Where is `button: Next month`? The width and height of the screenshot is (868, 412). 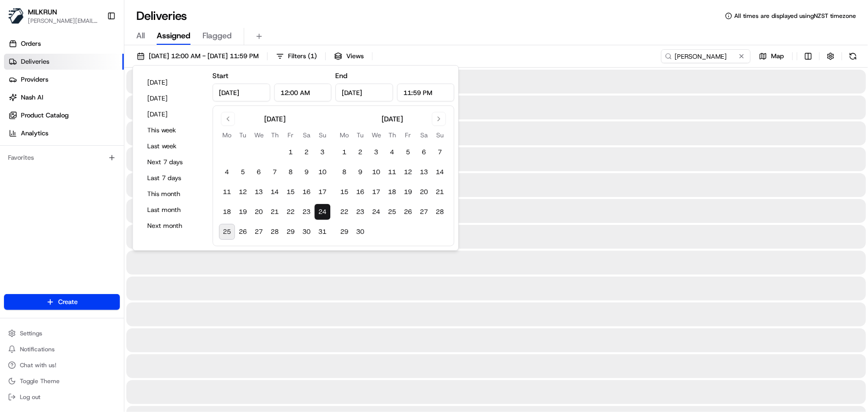
button: Next month is located at coordinates (173, 226).